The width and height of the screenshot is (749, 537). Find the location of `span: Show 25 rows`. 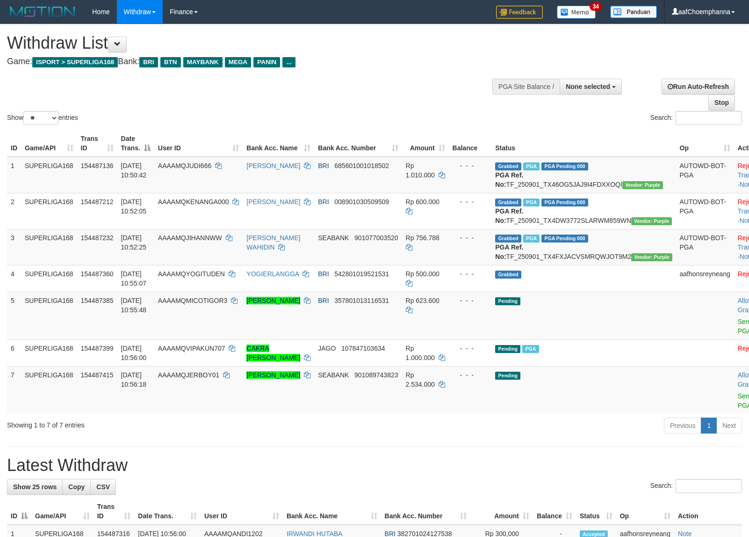

span: Show 25 rows is located at coordinates (35, 486).